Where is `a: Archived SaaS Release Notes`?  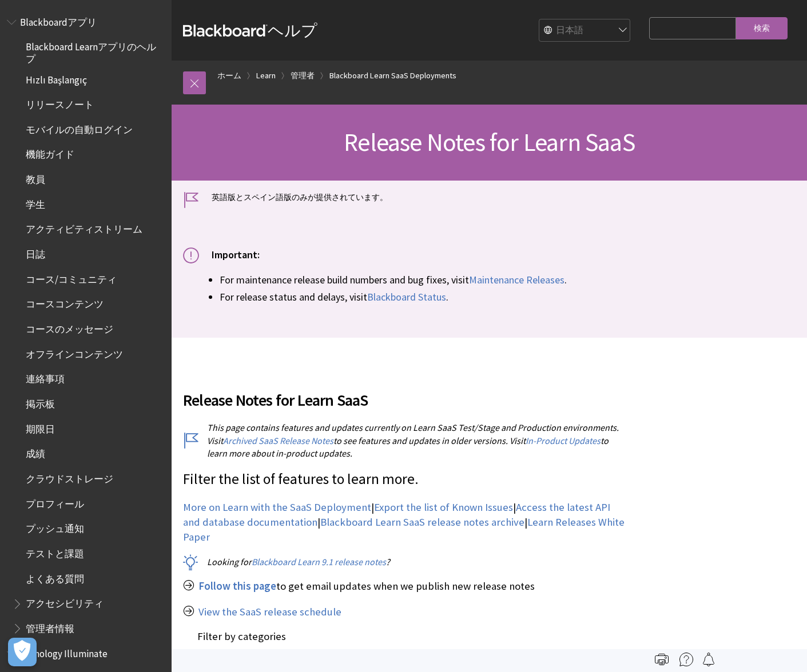
a: Archived SaaS Release Notes is located at coordinates (278, 441).